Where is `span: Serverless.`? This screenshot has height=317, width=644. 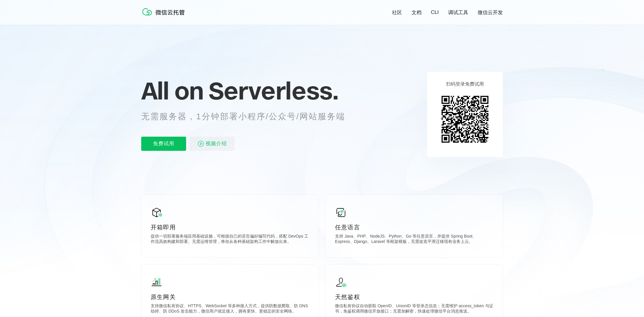
span: Serverless. is located at coordinates (273, 91).